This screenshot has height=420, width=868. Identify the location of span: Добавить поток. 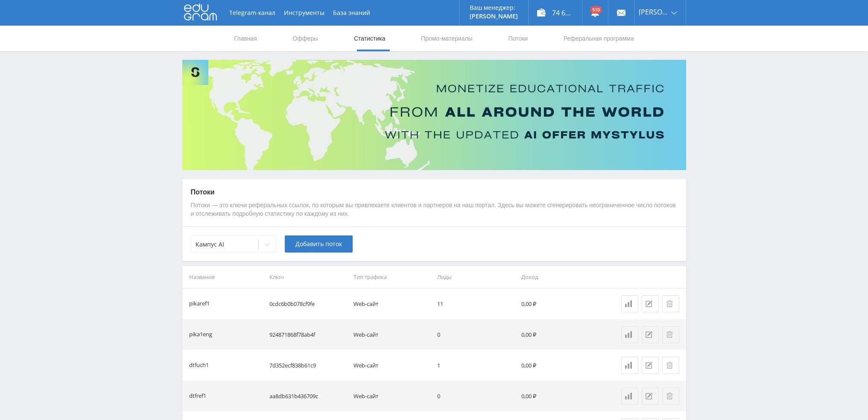
(319, 244).